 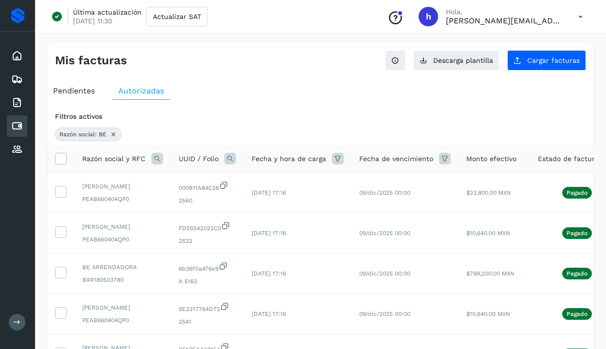 What do you see at coordinates (141, 91) in the screenshot?
I see `span: Autorizadas` at bounding box center [141, 91].